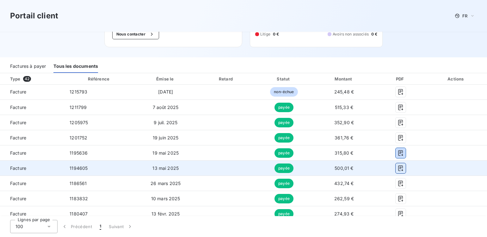  Describe the element at coordinates (351, 34) in the screenshot. I see `span: Avoirs non associés` at that location.